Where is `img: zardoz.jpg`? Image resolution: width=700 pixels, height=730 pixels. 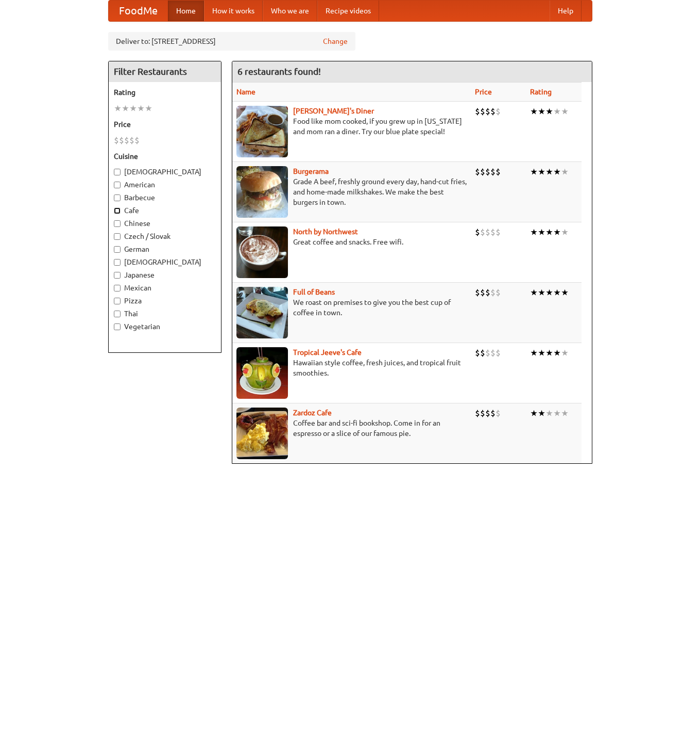
img: zardoz.jpg is located at coordinates (262, 433).